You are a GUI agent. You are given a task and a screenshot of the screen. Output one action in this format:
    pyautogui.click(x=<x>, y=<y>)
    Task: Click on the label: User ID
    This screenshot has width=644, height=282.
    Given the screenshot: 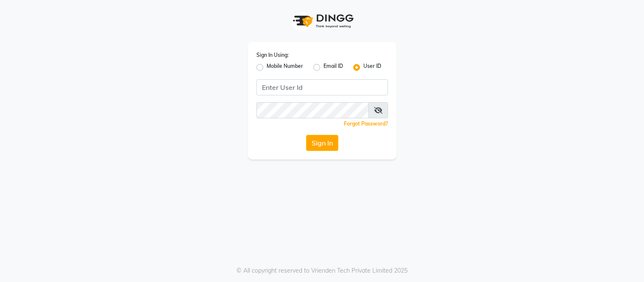 What is the action you would take?
    pyautogui.click(x=373, y=68)
    